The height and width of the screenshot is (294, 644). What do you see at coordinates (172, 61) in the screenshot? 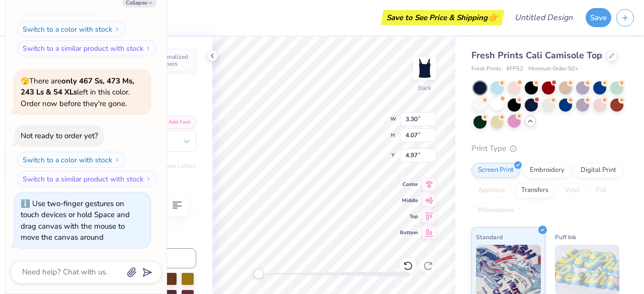
I see `span: Personalized Numbers` at bounding box center [172, 61].